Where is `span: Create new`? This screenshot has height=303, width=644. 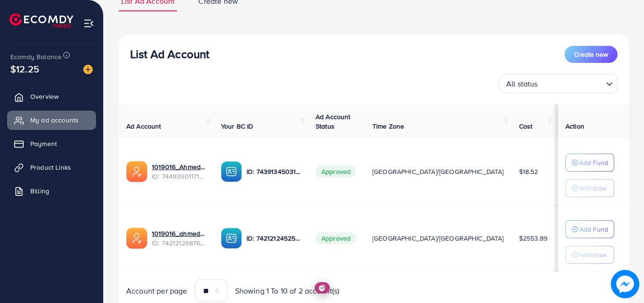 span: Create new is located at coordinates (591, 55).